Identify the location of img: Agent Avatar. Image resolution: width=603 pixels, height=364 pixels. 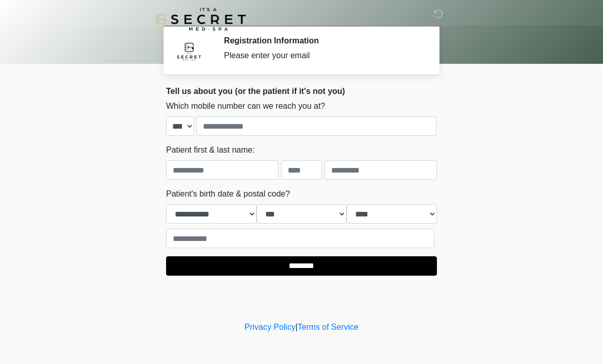
(189, 51).